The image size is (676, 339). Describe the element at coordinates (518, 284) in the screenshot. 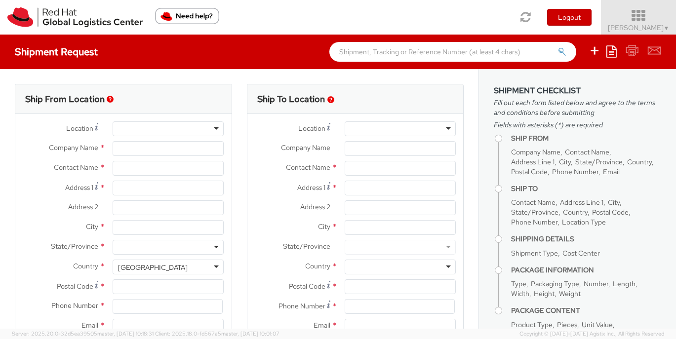

I see `span: Type` at that location.